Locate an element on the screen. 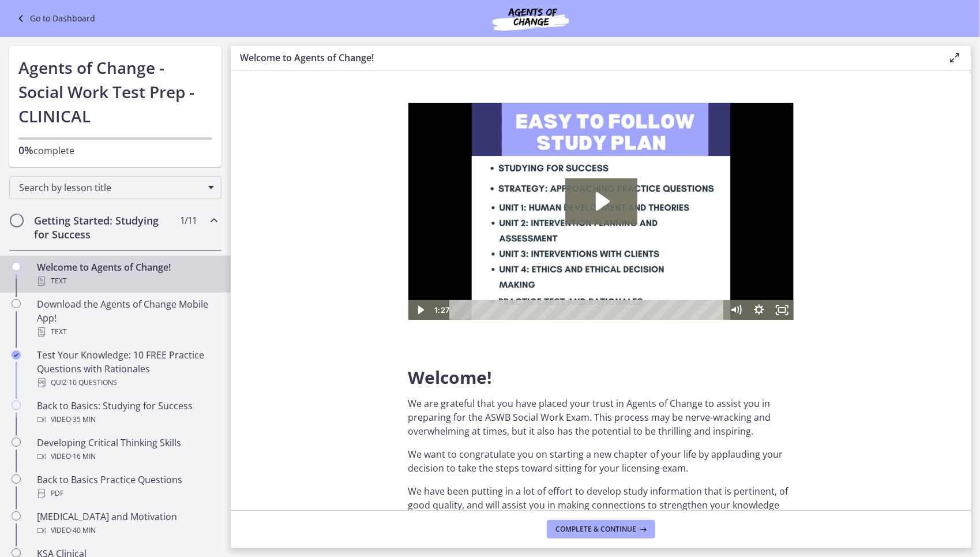 This screenshot has height=557, width=980. div: Welcome to Agents of Change! is located at coordinates (126, 274).